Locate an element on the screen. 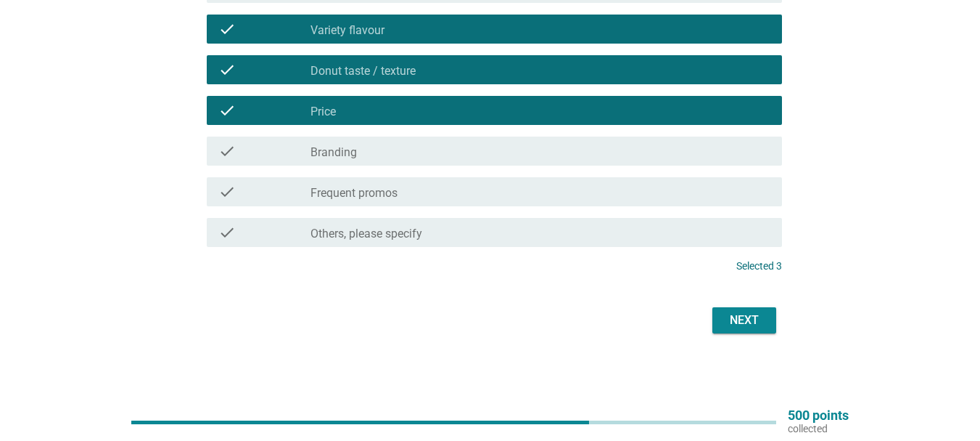 Image resolution: width=980 pixels, height=441 pixels. label: Donut taste / texture is located at coordinates (363, 71).